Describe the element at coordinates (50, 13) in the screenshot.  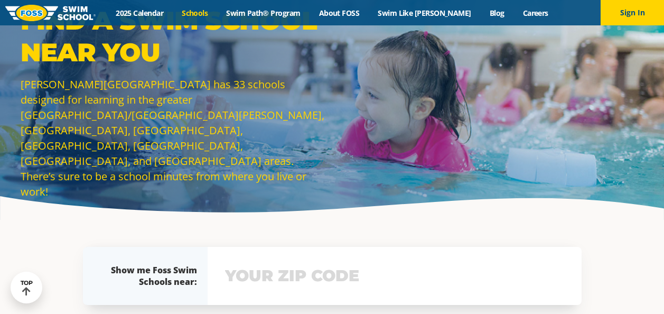
I see `img: FOSS Swim School Logo` at that location.